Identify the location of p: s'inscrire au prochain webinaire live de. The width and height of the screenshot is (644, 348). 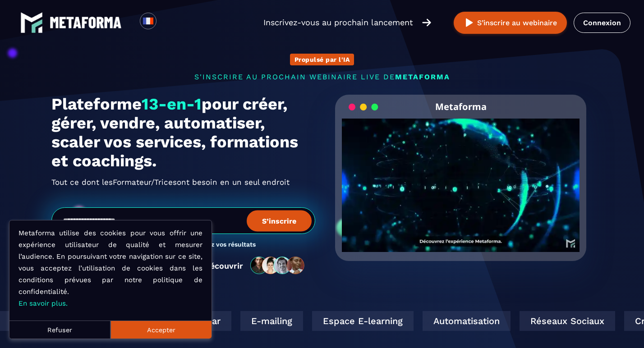
(322, 77).